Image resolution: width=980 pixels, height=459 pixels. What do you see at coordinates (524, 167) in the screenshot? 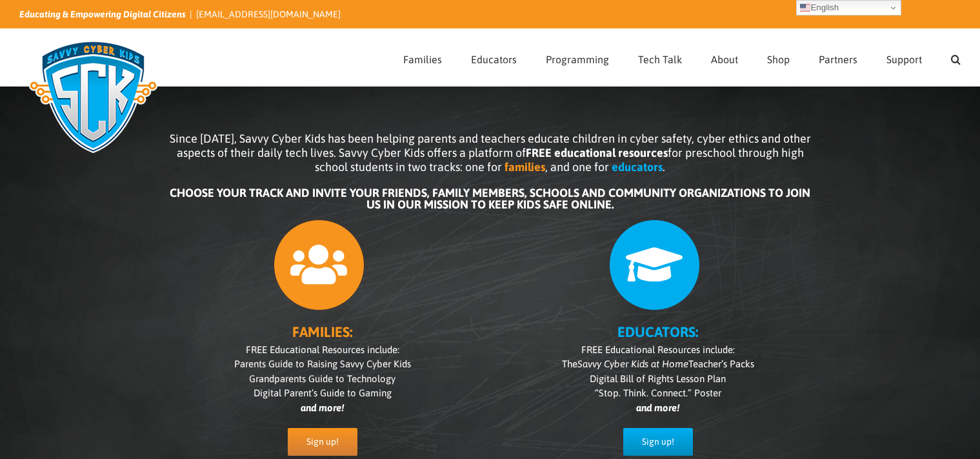
I see `b: families` at bounding box center [524, 167].